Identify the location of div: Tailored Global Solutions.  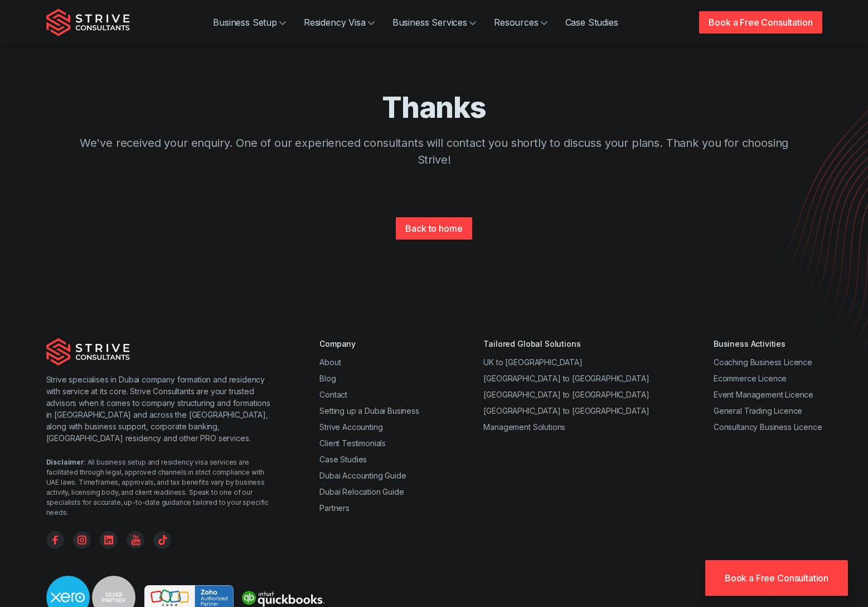
(566, 343).